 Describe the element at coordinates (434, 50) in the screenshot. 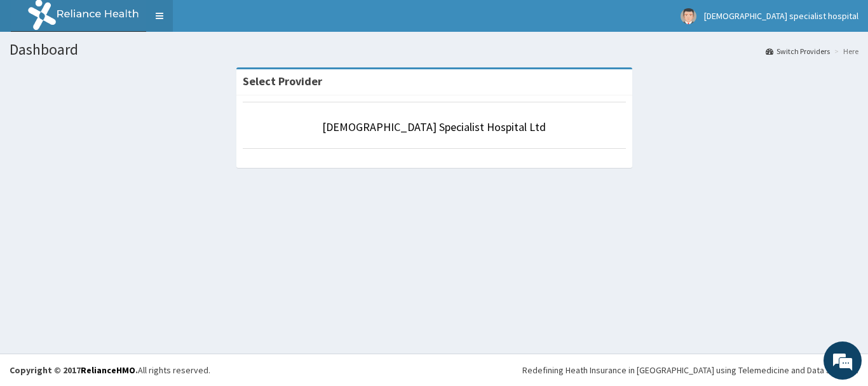

I see `h1: Dashboard` at that location.